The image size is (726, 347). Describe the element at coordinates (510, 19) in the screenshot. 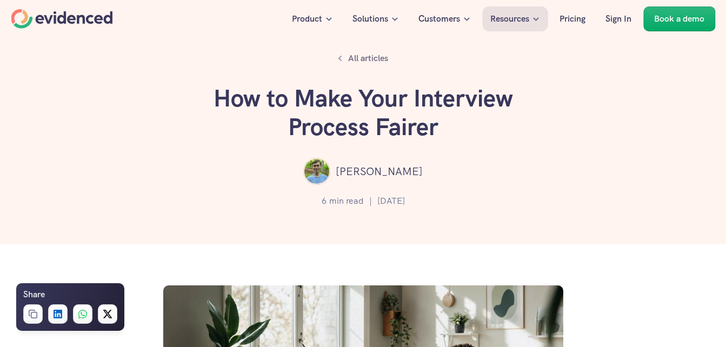

I see `p: Resources` at that location.